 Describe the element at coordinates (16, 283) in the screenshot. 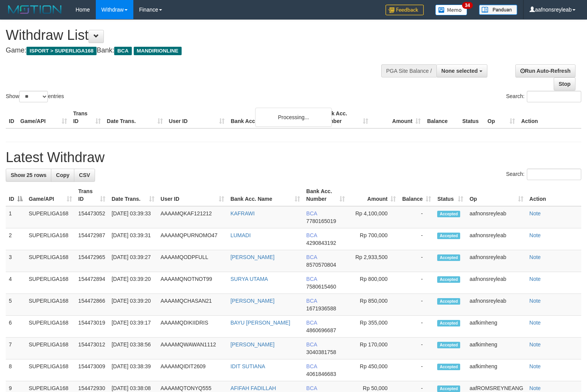

I see `td: 4` at that location.